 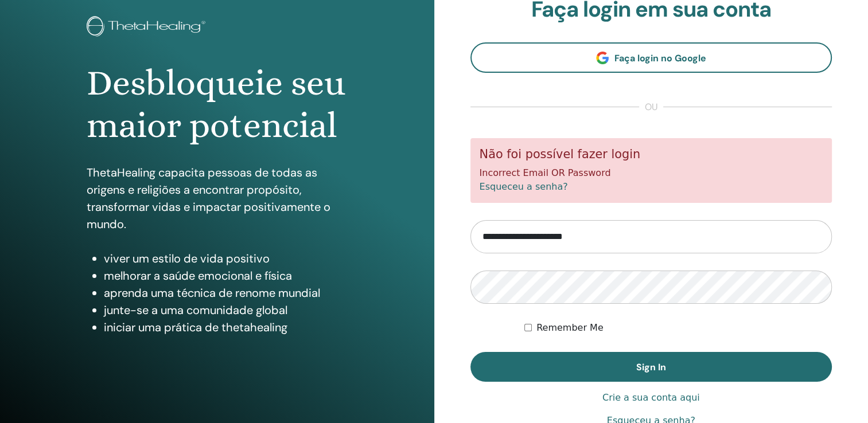 What do you see at coordinates (225, 327) in the screenshot?
I see `li: iniciar uma prática de thetahealing` at bounding box center [225, 327].